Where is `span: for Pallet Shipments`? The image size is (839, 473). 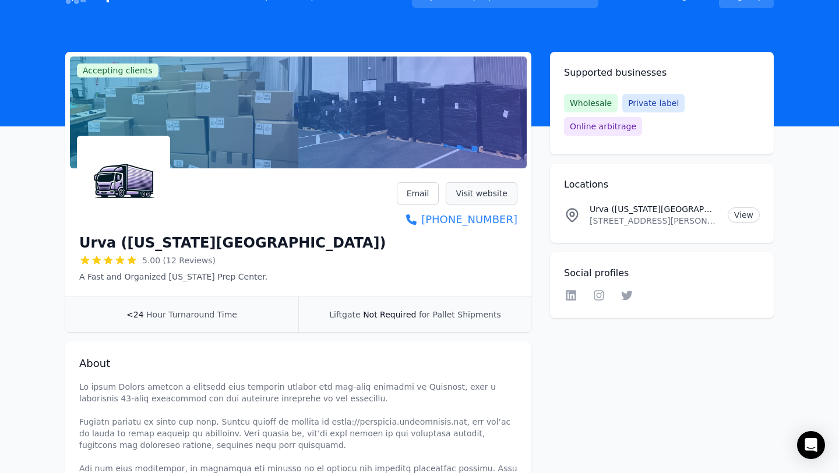
span: for Pallet Shipments is located at coordinates (460, 315).